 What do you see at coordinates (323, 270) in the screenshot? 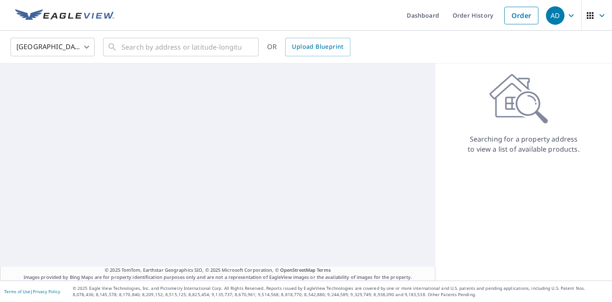
I see `a: Terms` at bounding box center [323, 270].